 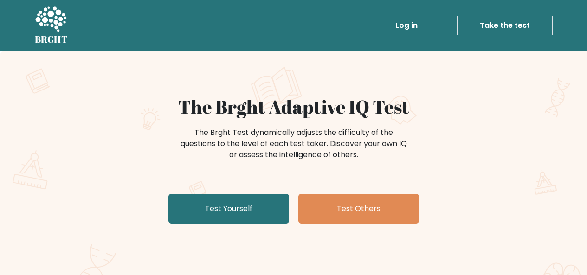 I want to click on h1: The Brght Adaptive IQ Test, so click(x=294, y=107).